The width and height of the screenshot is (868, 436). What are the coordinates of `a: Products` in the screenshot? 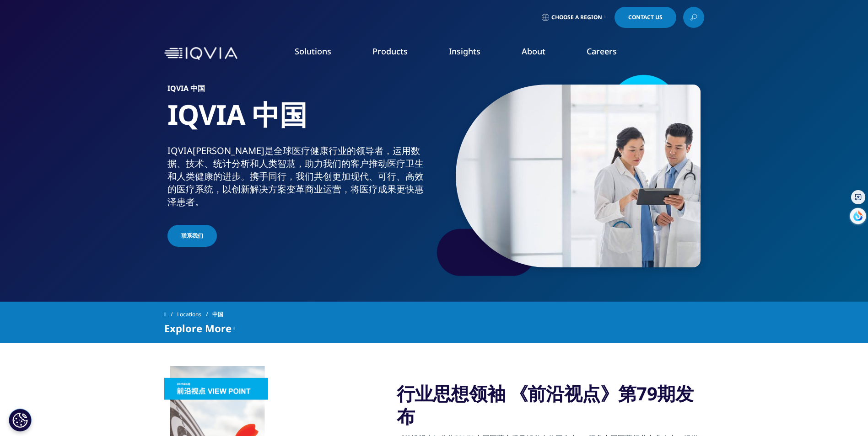 It's located at (390, 51).